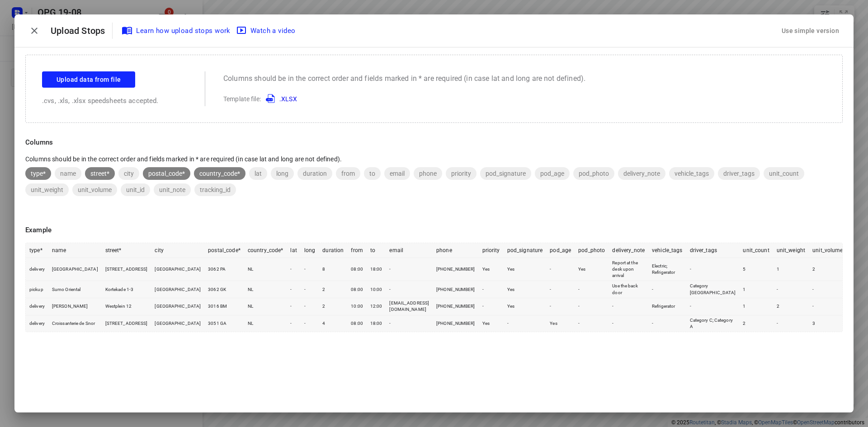  I want to click on td: Use the back door, so click(628, 289).